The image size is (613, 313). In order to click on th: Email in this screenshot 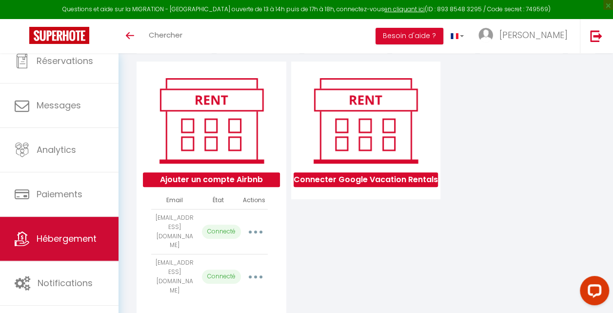, I will do `click(175, 200)`.